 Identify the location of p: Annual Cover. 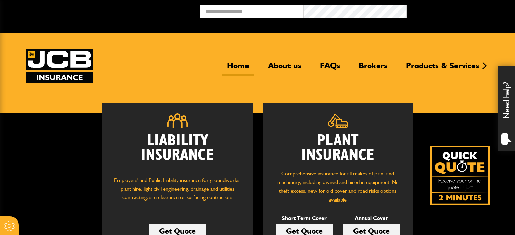
(371, 219).